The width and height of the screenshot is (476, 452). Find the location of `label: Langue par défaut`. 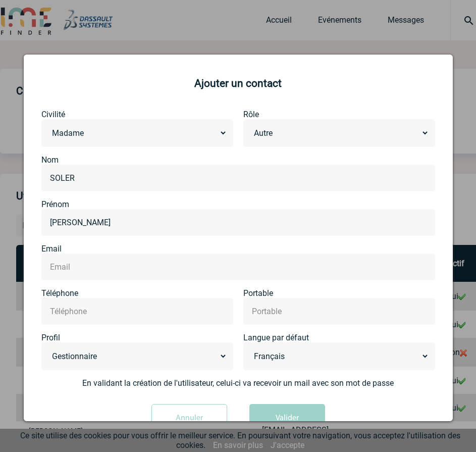

label: Langue par défaut is located at coordinates (339, 337).